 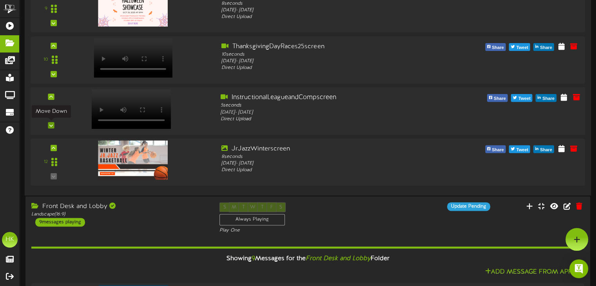 I want to click on button: Add Message From Apps, so click(x=530, y=272).